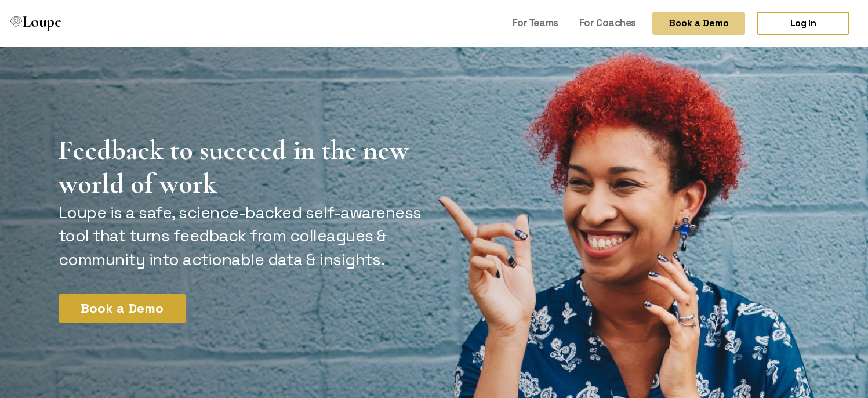 The height and width of the screenshot is (398, 868). I want to click on h1: Feedback to succeed in the new world of work, so click(243, 167).